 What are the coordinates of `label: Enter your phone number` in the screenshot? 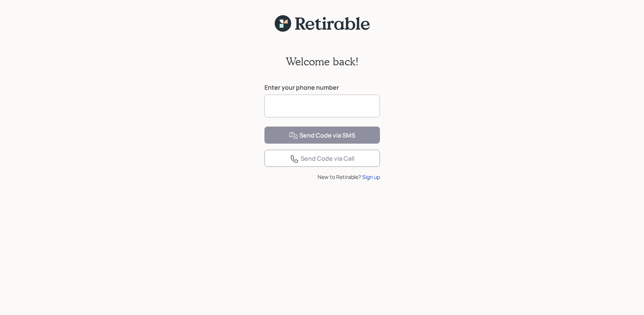 It's located at (322, 87).